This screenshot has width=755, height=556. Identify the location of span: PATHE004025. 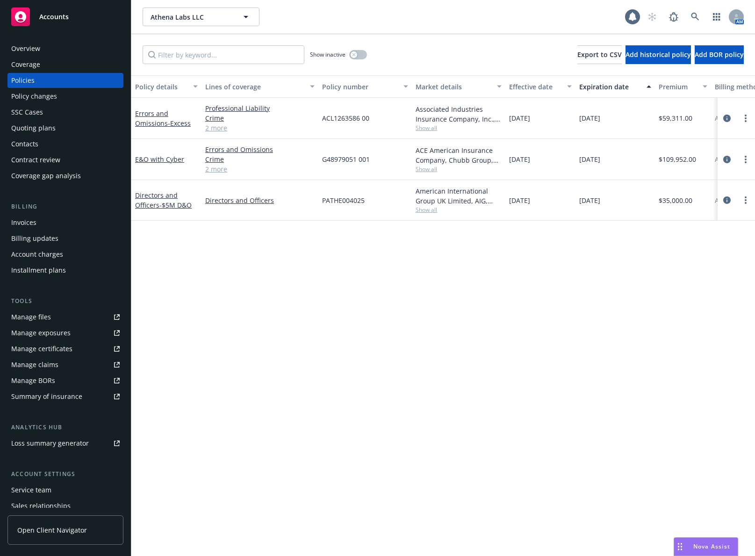
(343, 200).